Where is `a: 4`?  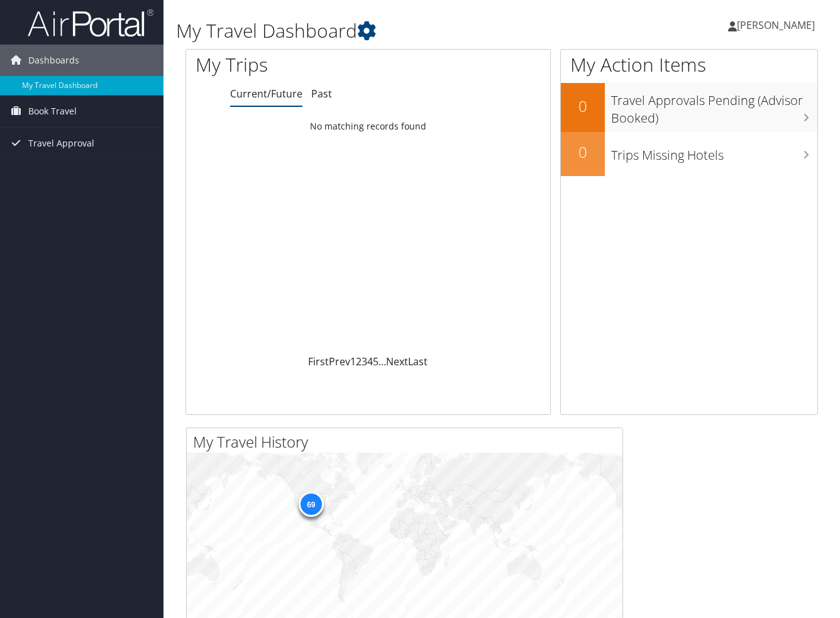 a: 4 is located at coordinates (370, 362).